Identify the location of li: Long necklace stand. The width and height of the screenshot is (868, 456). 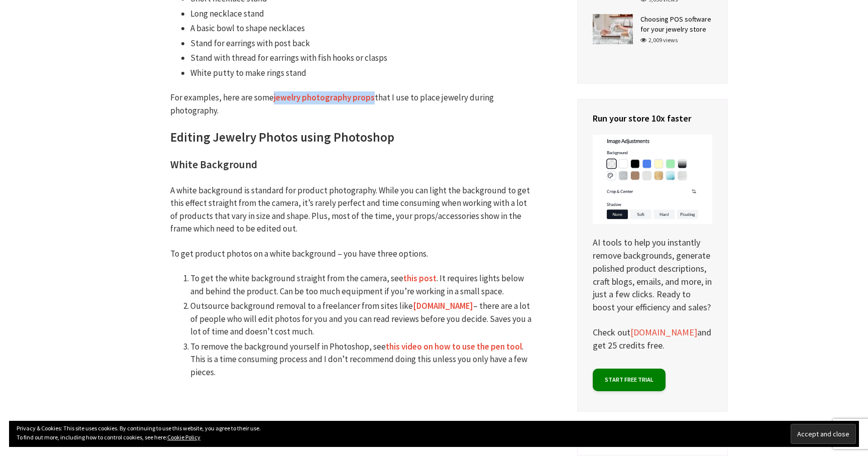
(361, 14).